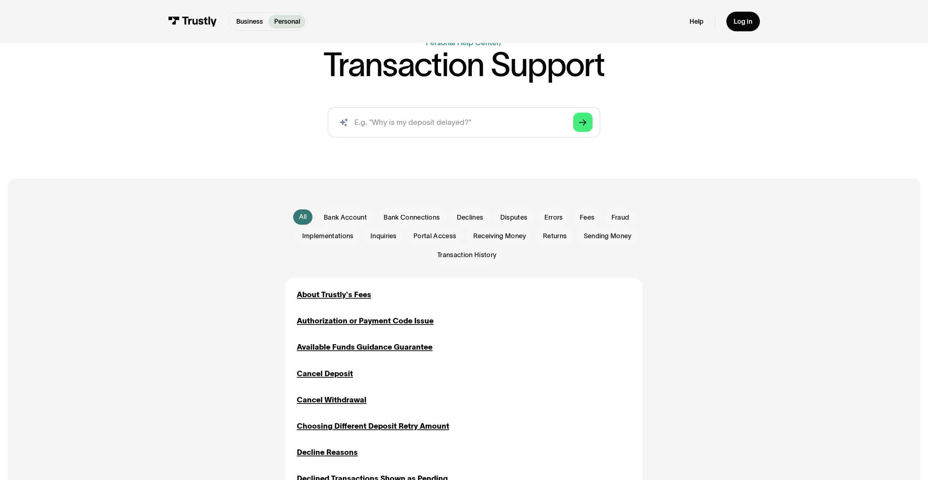  Describe the element at coordinates (331, 400) in the screenshot. I see `div: Cancel Withdrawal` at that location.